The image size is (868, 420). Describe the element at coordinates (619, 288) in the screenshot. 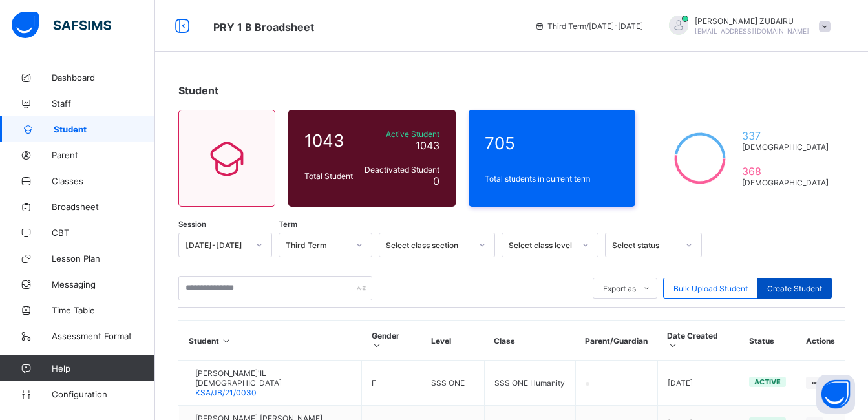

I see `span: Export as` at that location.